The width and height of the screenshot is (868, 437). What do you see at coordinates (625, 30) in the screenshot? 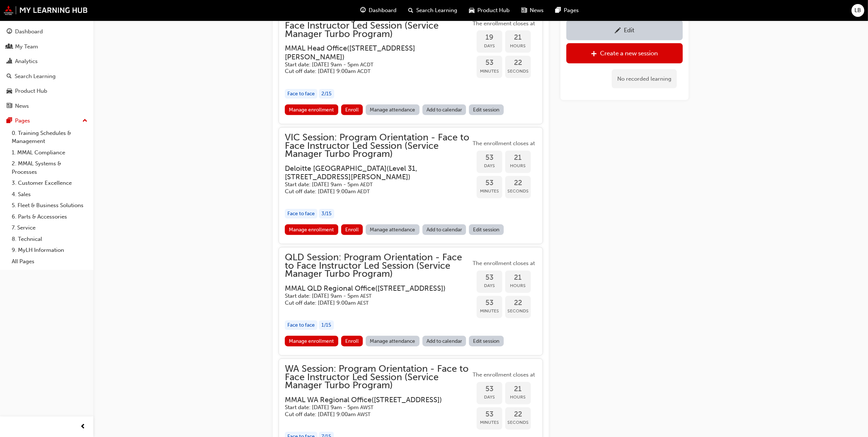
I see `a: Edit` at bounding box center [625, 30].